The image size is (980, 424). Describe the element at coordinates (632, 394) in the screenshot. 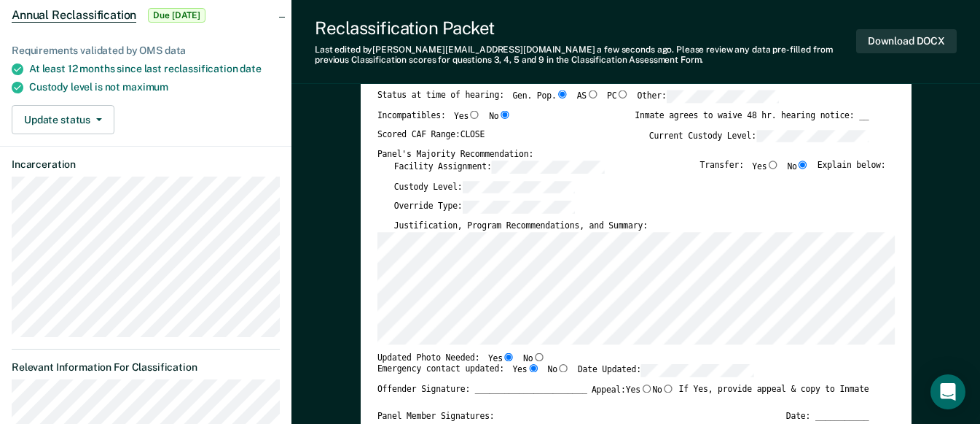

I see `label: Appeal:` at that location.